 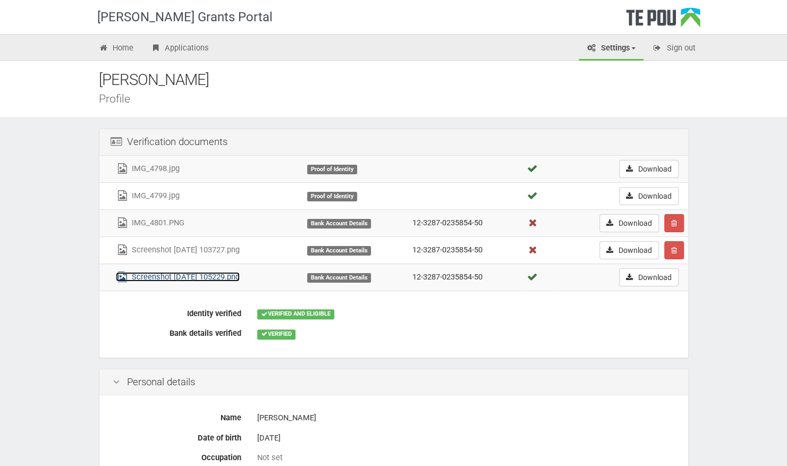 What do you see at coordinates (150, 223) in the screenshot?
I see `a: IMG_4801.PNG` at bounding box center [150, 223].